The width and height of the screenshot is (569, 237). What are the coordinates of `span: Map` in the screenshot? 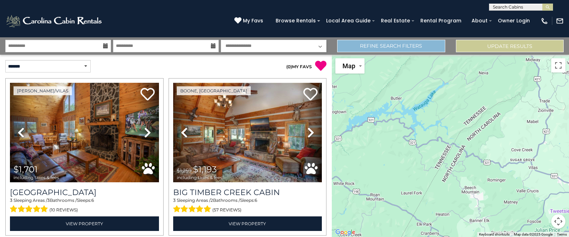 It's located at (349, 66).